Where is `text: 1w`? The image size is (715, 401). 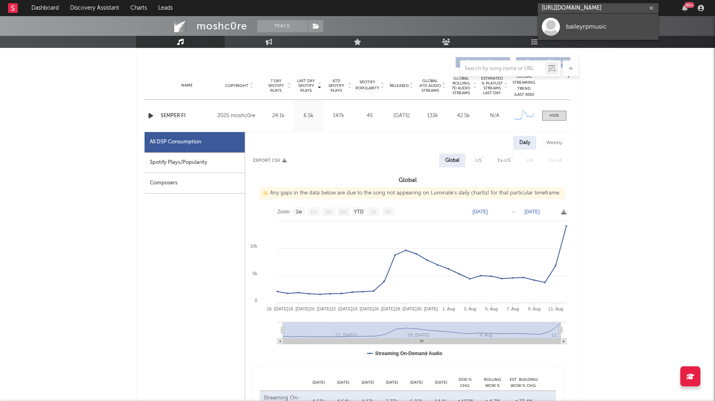 text: 1w is located at coordinates (299, 212).